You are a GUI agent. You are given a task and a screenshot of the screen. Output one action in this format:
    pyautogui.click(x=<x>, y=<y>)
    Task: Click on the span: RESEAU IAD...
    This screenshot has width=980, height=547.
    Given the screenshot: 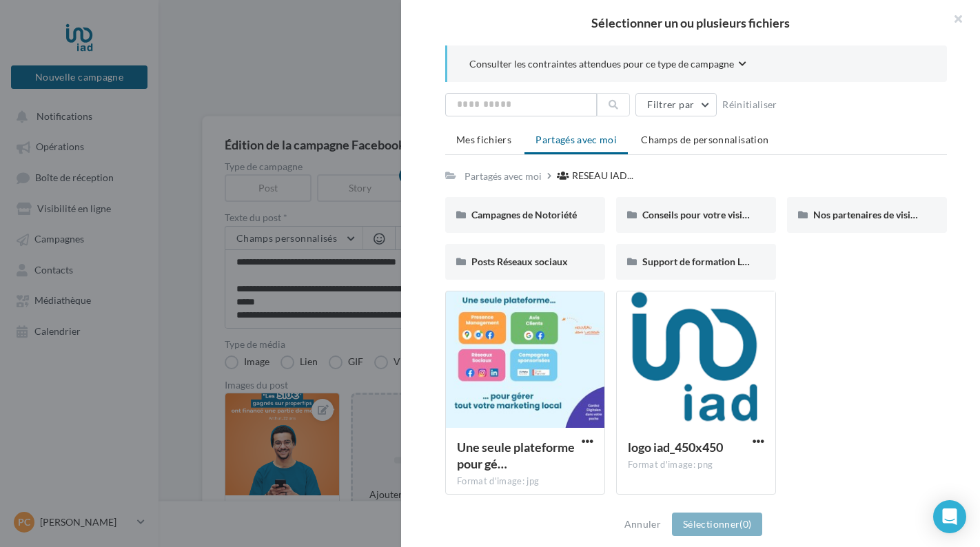 What is the action you would take?
    pyautogui.click(x=602, y=175)
    